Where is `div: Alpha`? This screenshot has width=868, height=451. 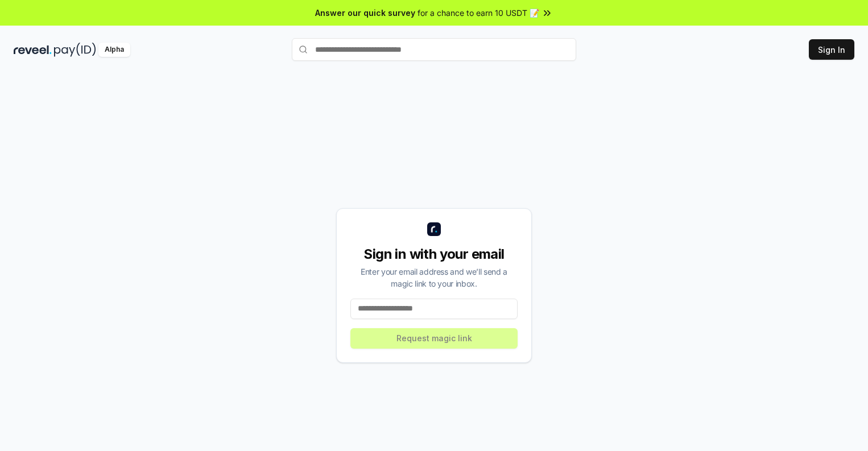 div: Alpha is located at coordinates (114, 50).